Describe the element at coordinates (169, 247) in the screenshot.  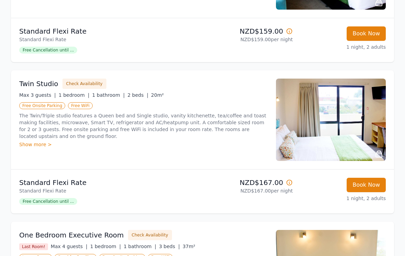
I see `span: 3 beds |` at that location.